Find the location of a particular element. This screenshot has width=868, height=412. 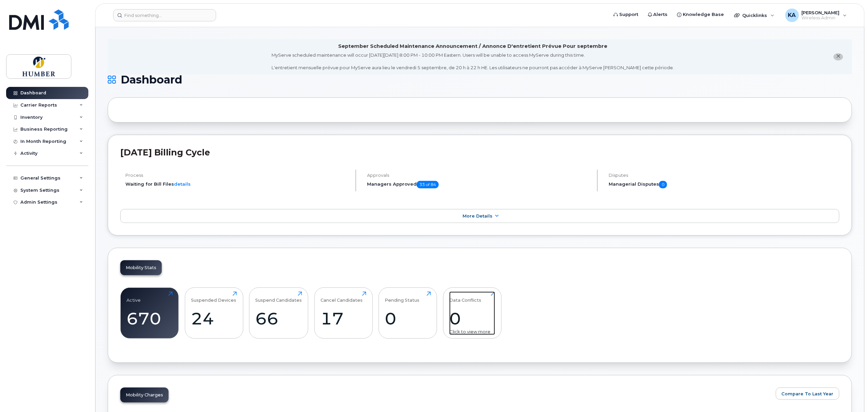

div: Cancel Candidates is located at coordinates (341, 297).